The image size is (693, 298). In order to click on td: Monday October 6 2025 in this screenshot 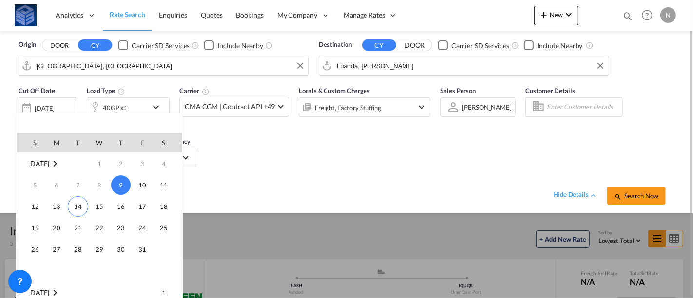, I will do `click(57, 185)`.